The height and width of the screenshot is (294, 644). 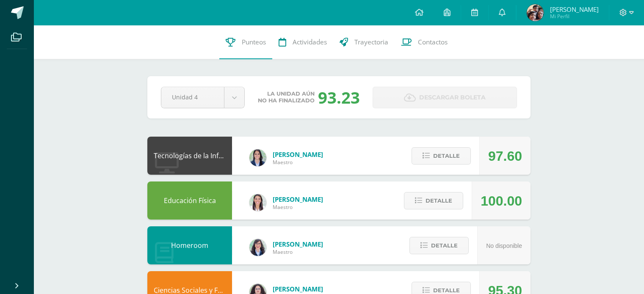 What do you see at coordinates (258, 158) in the screenshot?
I see `img: 7489ccb779e23ff9f2c3e89c21f82ed0.png` at bounding box center [258, 158].